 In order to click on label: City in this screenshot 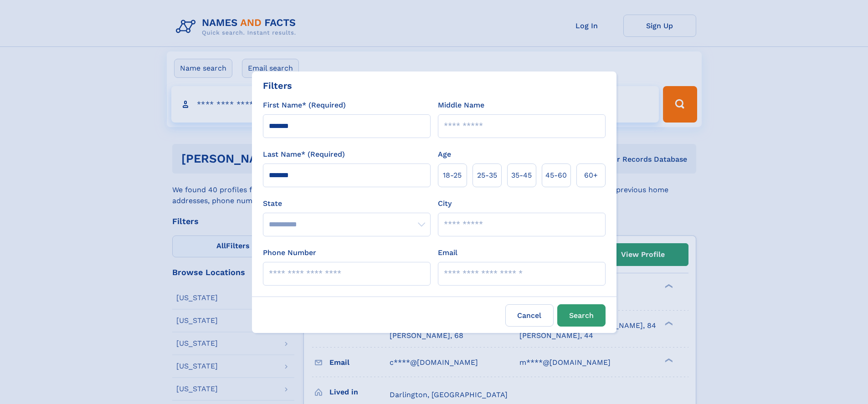, I will do `click(444, 204)`.